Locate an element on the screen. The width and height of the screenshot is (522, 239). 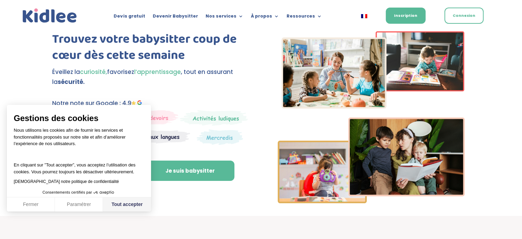
h1: Trouvez votre babysitter coup de cœur dès cette semaine is located at coordinates (151, 49).